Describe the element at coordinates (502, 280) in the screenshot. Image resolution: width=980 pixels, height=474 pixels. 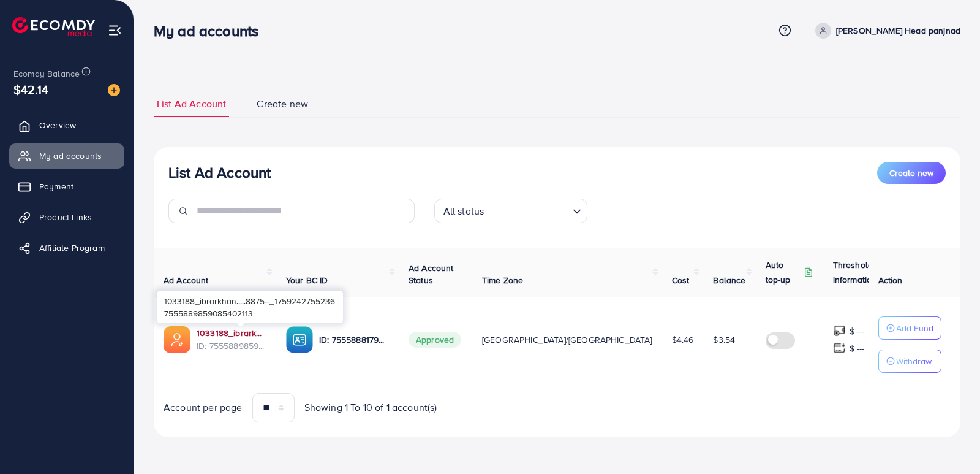
I see `span: Time Zone` at that location.